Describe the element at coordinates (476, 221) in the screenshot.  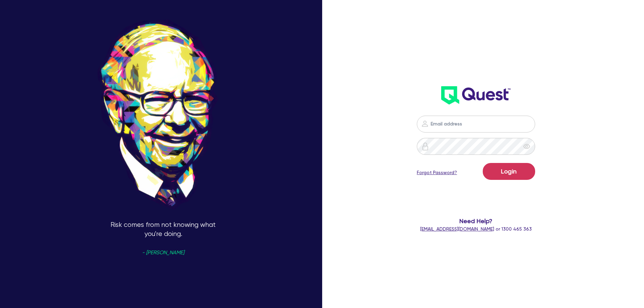
I see `span: Need Help?` at that location.